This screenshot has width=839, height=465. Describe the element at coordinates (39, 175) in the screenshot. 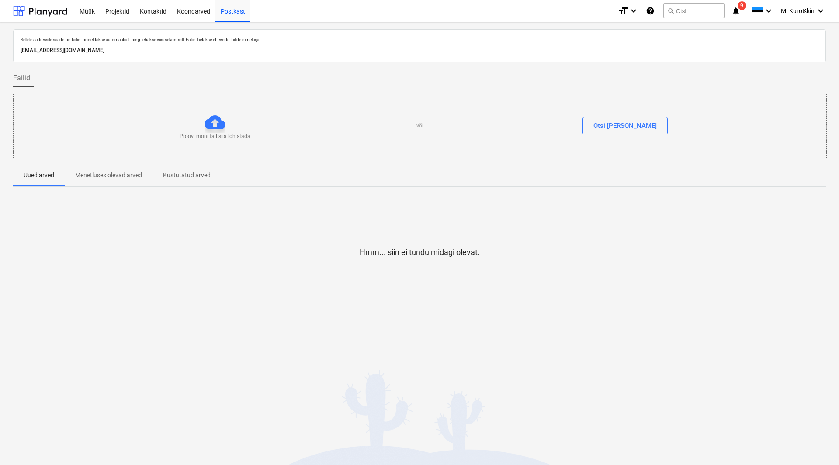

I see `p: Uued arved` at that location.